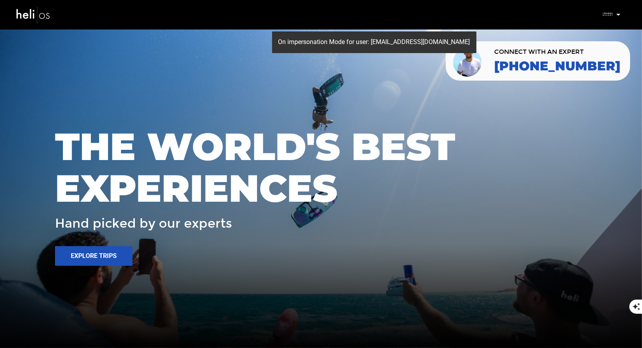 This screenshot has height=348, width=642. What do you see at coordinates (144, 223) in the screenshot?
I see `span: Hand picked by our experts` at bounding box center [144, 223].